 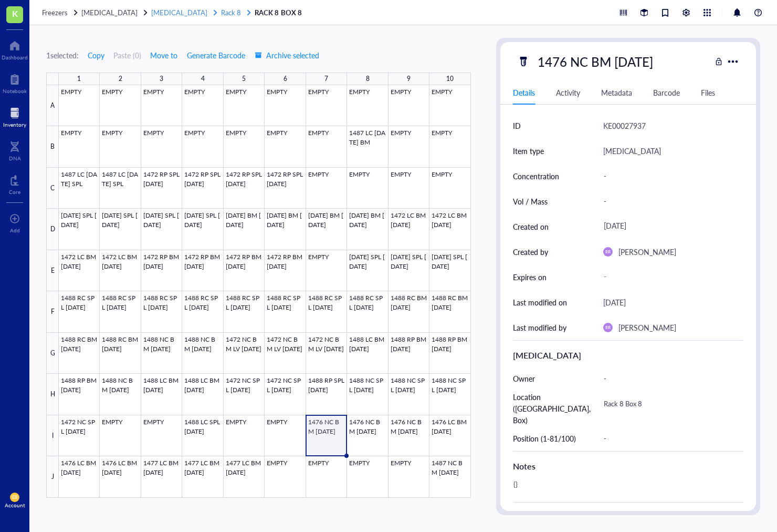 What do you see at coordinates (55, 12) in the screenshot?
I see `span: Freezers` at bounding box center [55, 12].